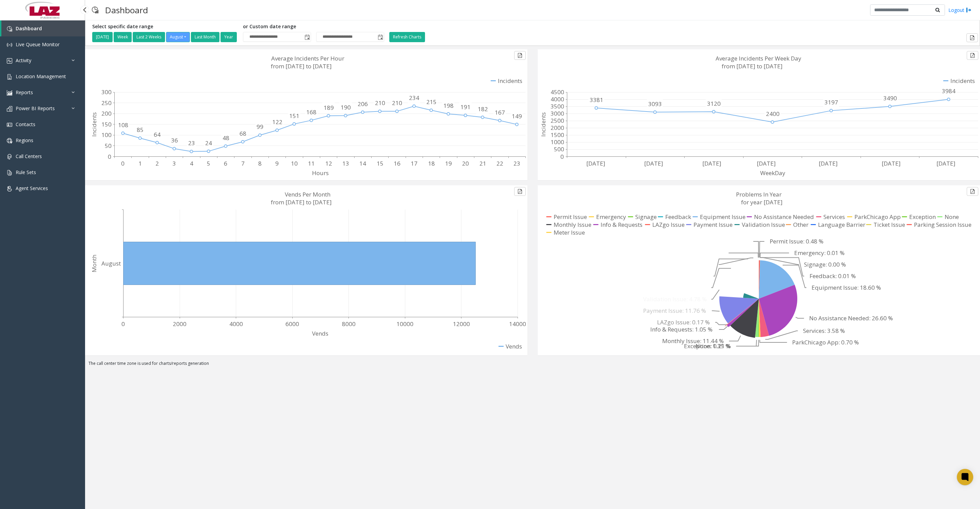  What do you see at coordinates (714, 104) in the screenshot?
I see `text: 3120` at bounding box center [714, 104].